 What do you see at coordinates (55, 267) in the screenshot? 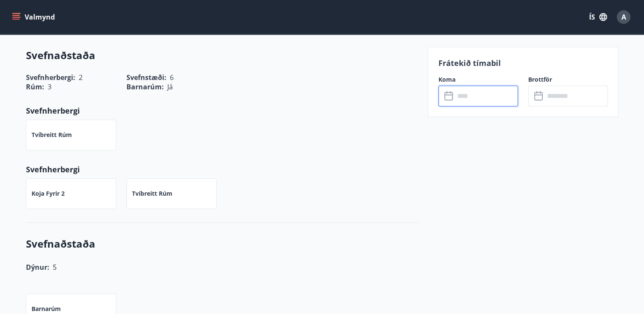
I see `h6: 5` at bounding box center [55, 267].